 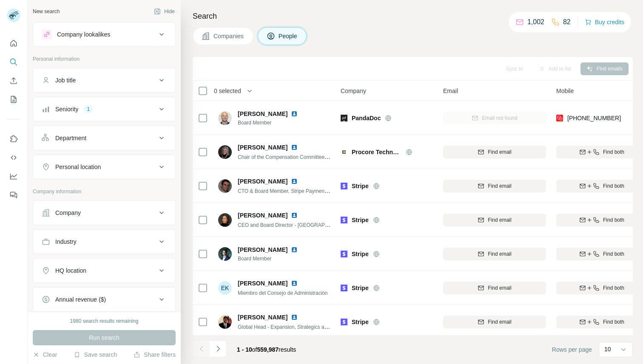 What do you see at coordinates (282, 293) in the screenshot?
I see `span: Miembro del Consejo de Administración` at bounding box center [282, 293].